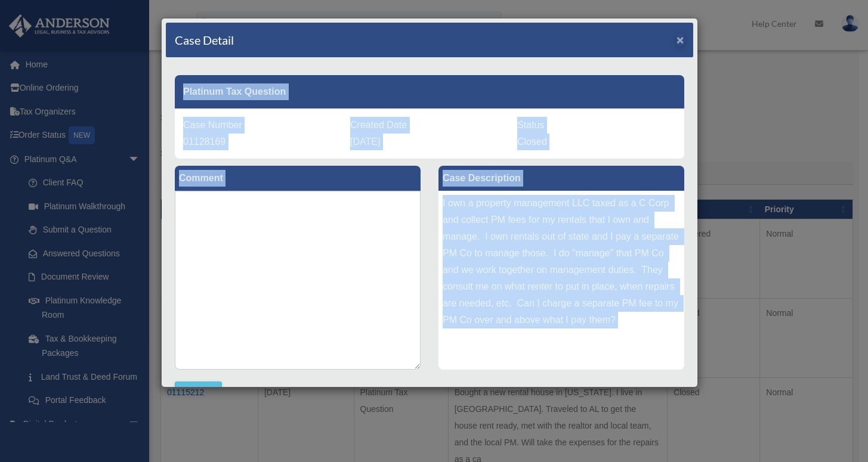  I want to click on span: Created Date, so click(378, 124).